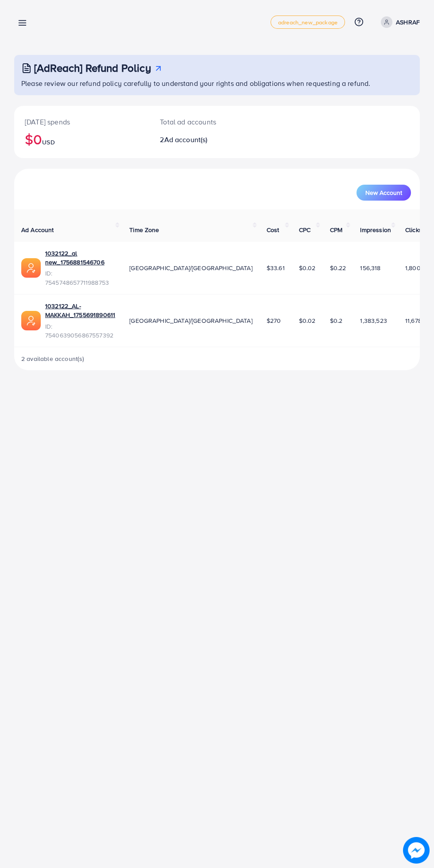 The height and width of the screenshot is (868, 434). What do you see at coordinates (373, 320) in the screenshot?
I see `span: 1,383,523` at bounding box center [373, 320].